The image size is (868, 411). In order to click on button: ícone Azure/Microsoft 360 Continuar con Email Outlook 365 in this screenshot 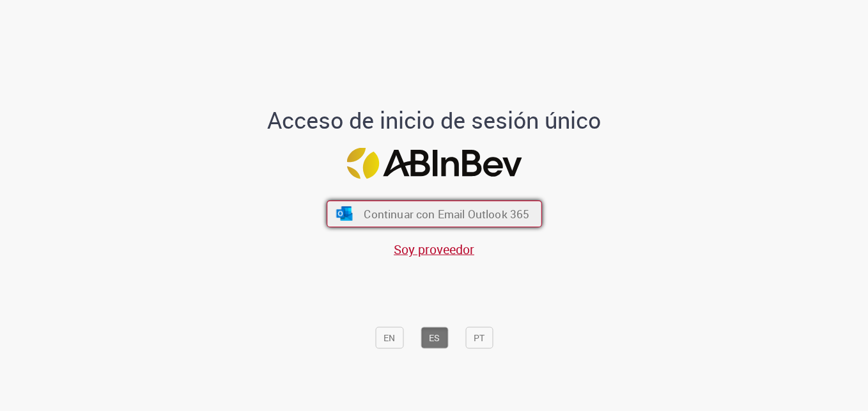, I will do `click(434, 213)`.